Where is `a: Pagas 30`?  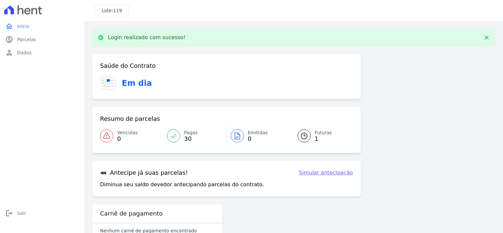 a: Pagas 30 is located at coordinates (194, 136).